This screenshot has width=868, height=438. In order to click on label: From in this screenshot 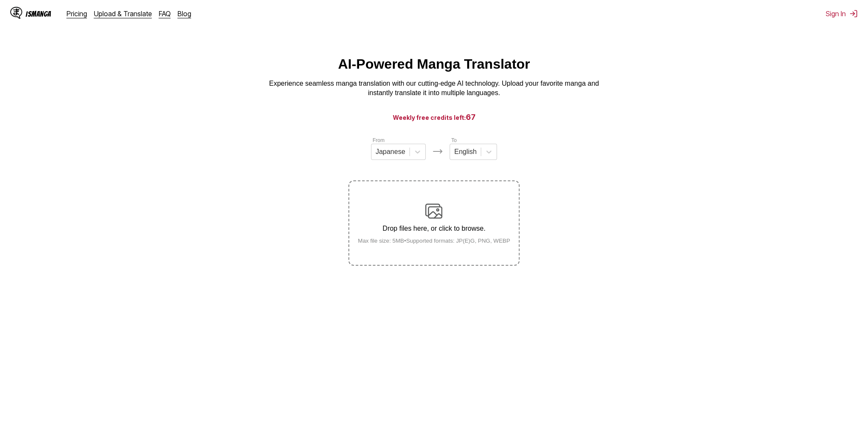, I will do `click(379, 140)`.